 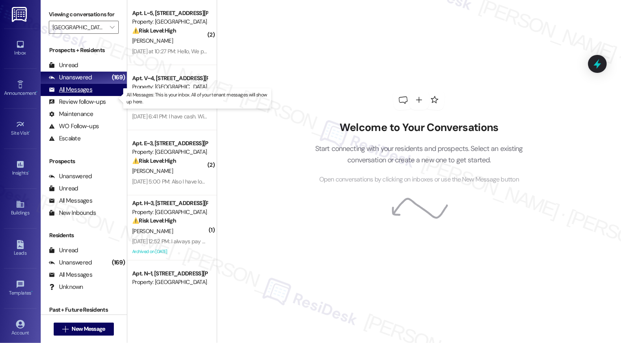 What do you see at coordinates (84, 309) in the screenshot?
I see `div: Past + Future Residents` at bounding box center [84, 309].